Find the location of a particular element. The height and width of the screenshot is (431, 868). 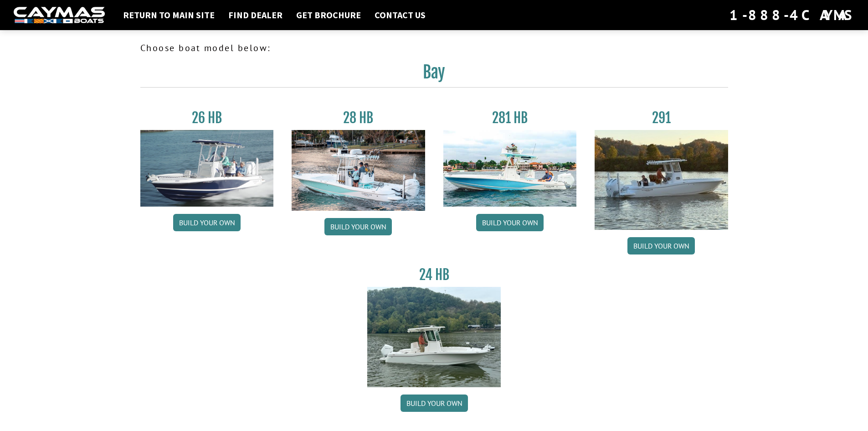

img: 26_new_photo_resized.jpg is located at coordinates (207, 168).